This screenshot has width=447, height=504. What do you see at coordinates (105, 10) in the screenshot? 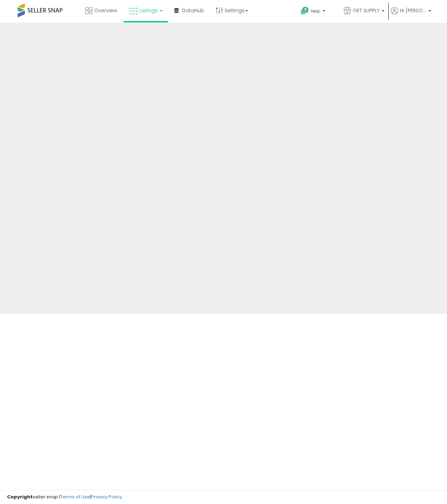
I see `span: Overview` at bounding box center [105, 10].